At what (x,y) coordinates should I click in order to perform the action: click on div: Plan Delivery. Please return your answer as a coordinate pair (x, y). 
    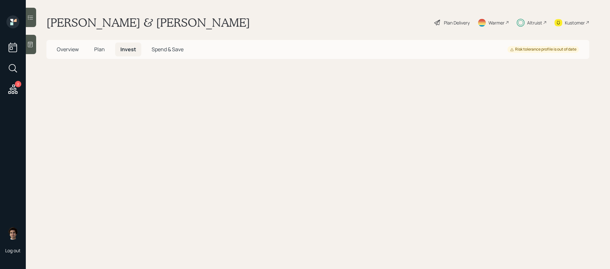
    Looking at the image, I should click on (457, 23).